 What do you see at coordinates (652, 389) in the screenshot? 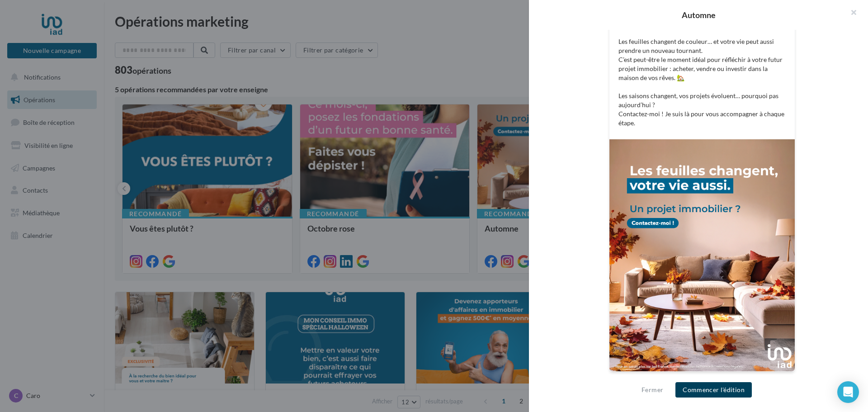
I see `button: Fermer` at bounding box center [652, 389].